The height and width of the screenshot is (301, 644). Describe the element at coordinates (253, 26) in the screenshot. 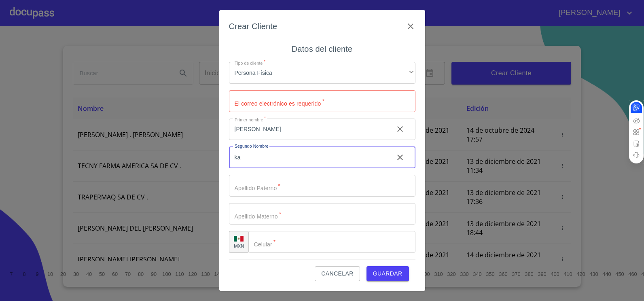

I see `h6: Crear Cliente` at that location.